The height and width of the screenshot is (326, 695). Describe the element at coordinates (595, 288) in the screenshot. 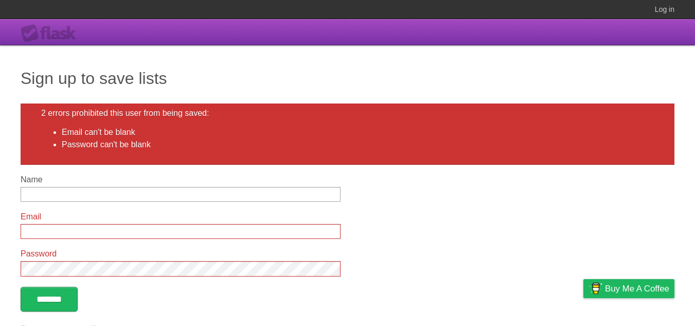

I see `img: Buy me a coffee` at that location.